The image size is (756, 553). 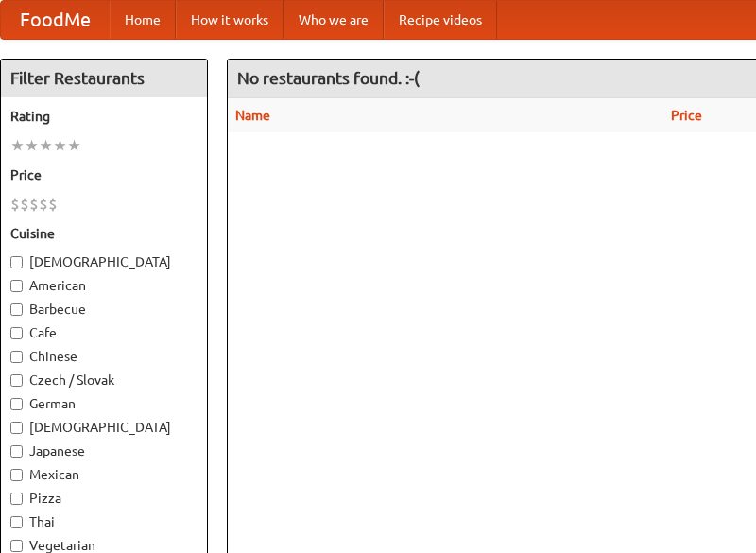 What do you see at coordinates (104, 451) in the screenshot?
I see `label: Japanese` at bounding box center [104, 451].